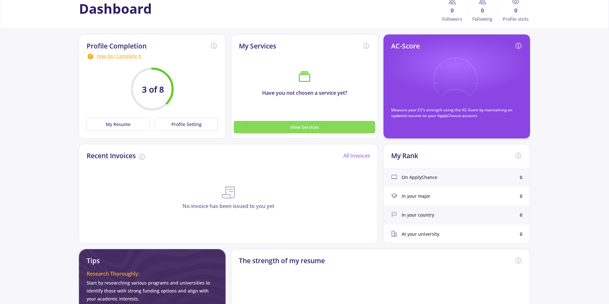  Describe the element at coordinates (228, 206) in the screenshot. I see `p: No invoice has been issued to you yet` at that location.